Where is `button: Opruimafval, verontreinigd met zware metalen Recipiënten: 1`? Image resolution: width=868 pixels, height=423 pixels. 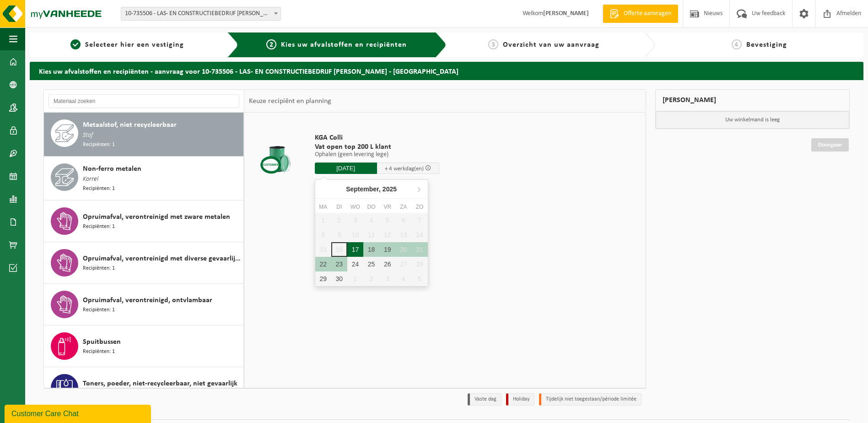
button: Opruimafval, verontreinigd met zware metalen Recipiënten: 1 is located at coordinates (144, 221).